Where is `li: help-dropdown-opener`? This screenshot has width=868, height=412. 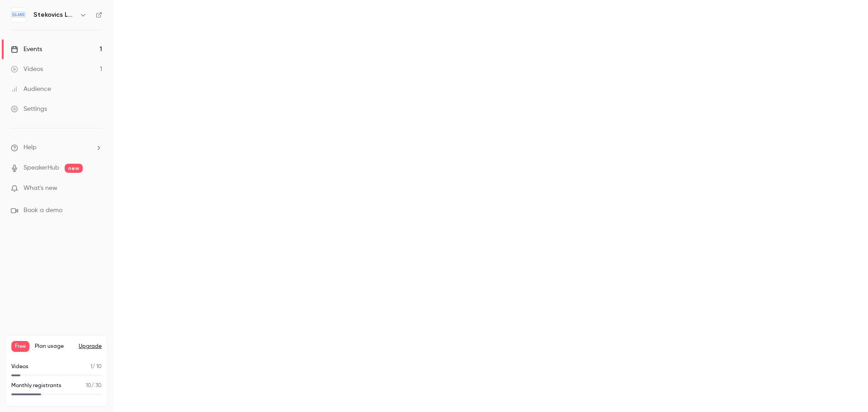 li: help-dropdown-opener is located at coordinates (57, 148).